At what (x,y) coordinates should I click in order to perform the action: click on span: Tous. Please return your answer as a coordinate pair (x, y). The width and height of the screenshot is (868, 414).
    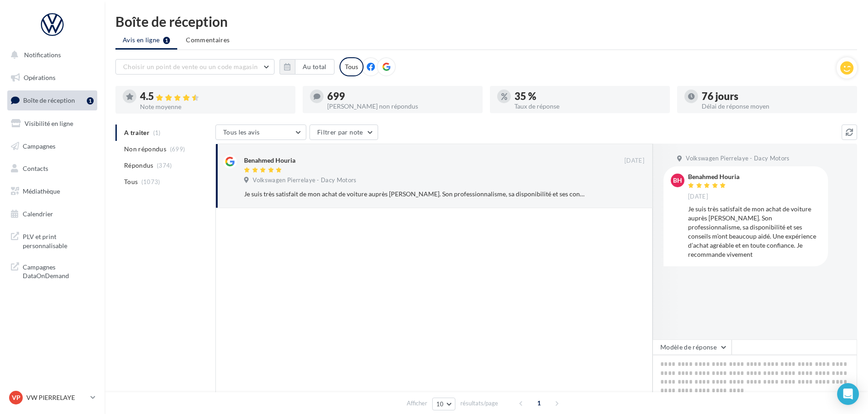
    Looking at the image, I should click on (131, 182).